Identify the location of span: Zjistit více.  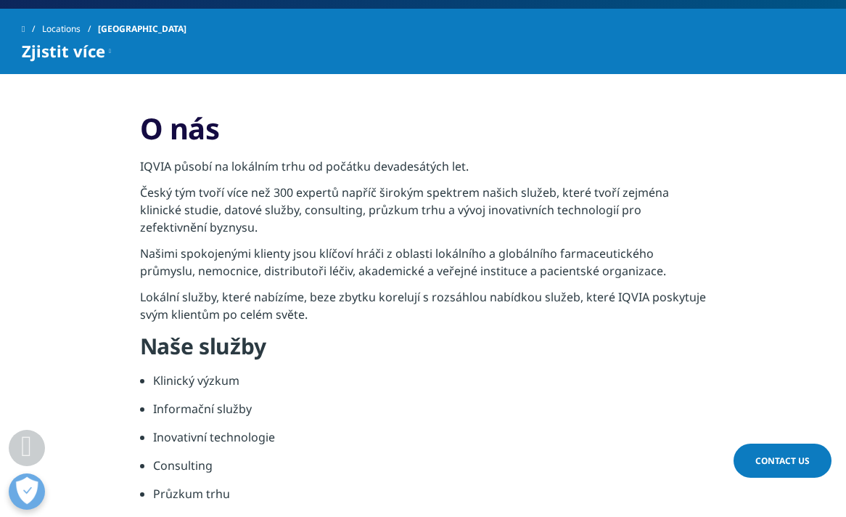
(63, 51).